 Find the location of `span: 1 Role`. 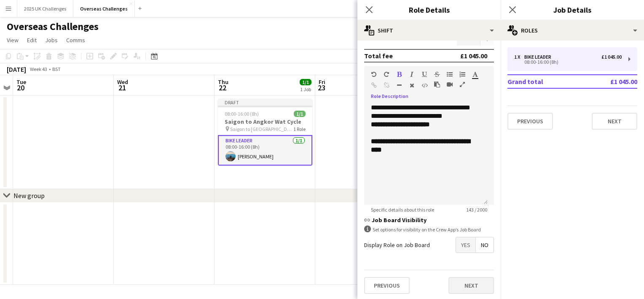

span: 1 Role is located at coordinates (299, 129).